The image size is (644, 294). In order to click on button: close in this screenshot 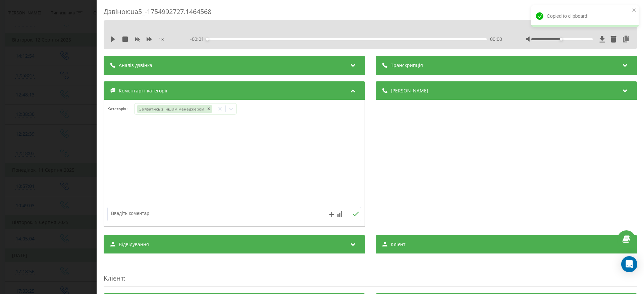, I will do `click(634, 11)`.